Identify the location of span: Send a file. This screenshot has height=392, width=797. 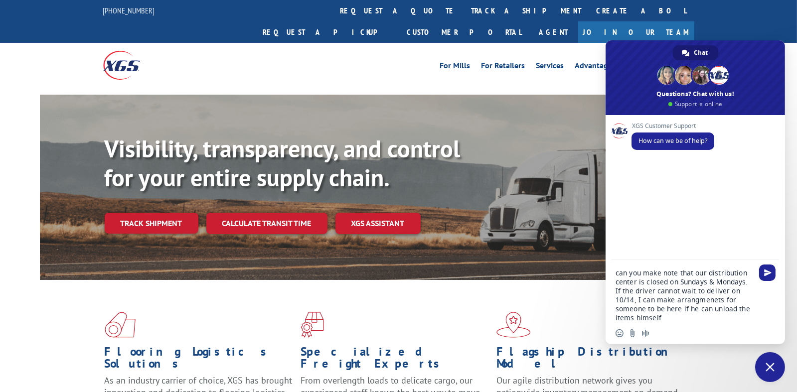
(633, 334).